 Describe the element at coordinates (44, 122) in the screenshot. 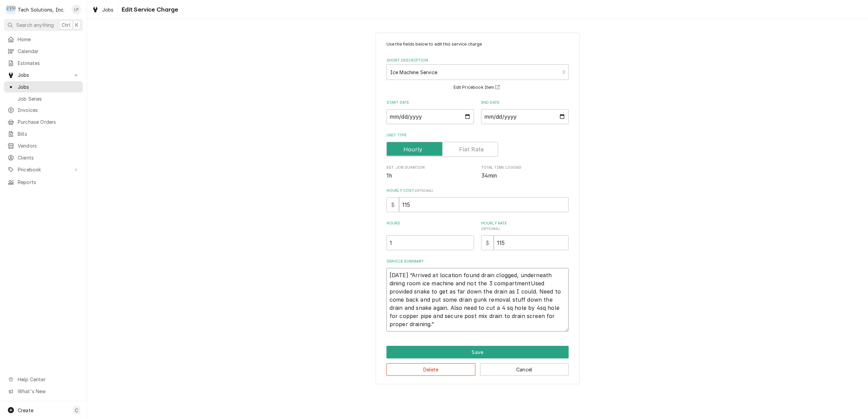

I see `a: Purchase Orders` at that location.